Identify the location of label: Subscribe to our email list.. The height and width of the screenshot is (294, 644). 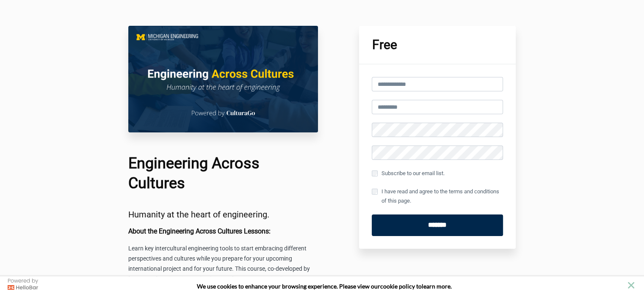
(407, 174).